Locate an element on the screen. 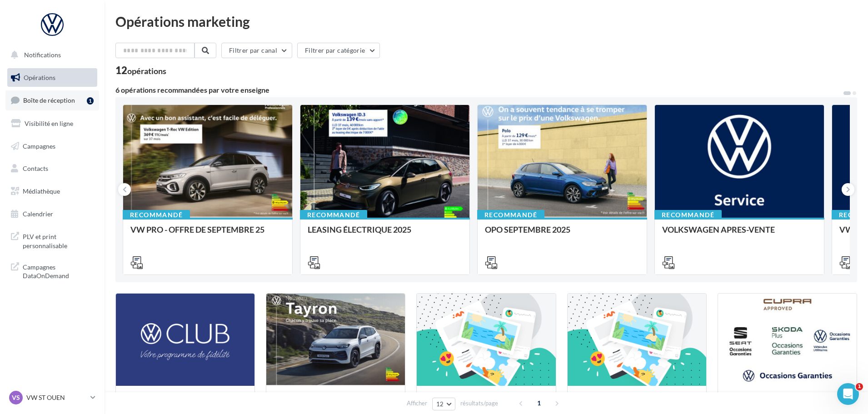  a: Médiathèque is located at coordinates (52, 192).